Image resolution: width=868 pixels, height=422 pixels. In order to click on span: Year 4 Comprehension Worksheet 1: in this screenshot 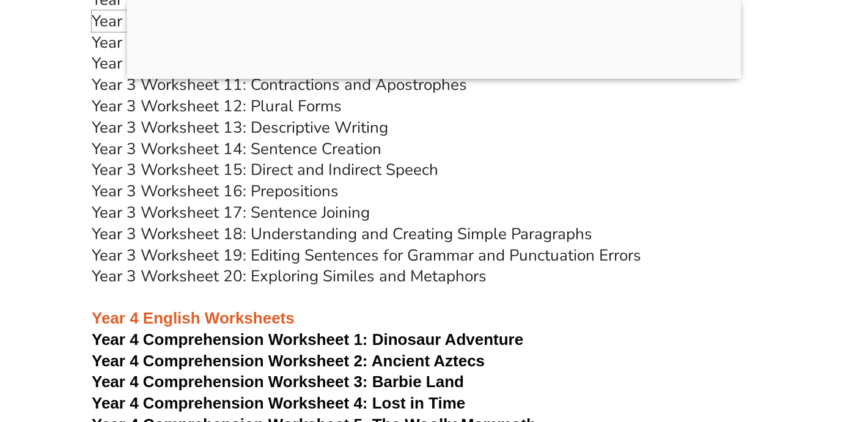, I will do `click(230, 339)`.